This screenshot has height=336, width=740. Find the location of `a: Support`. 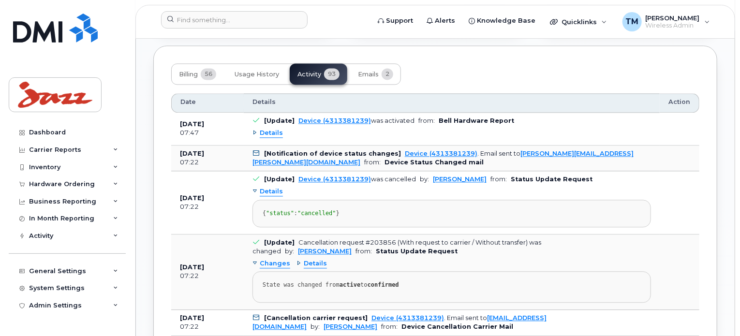

a: Support is located at coordinates (395, 21).